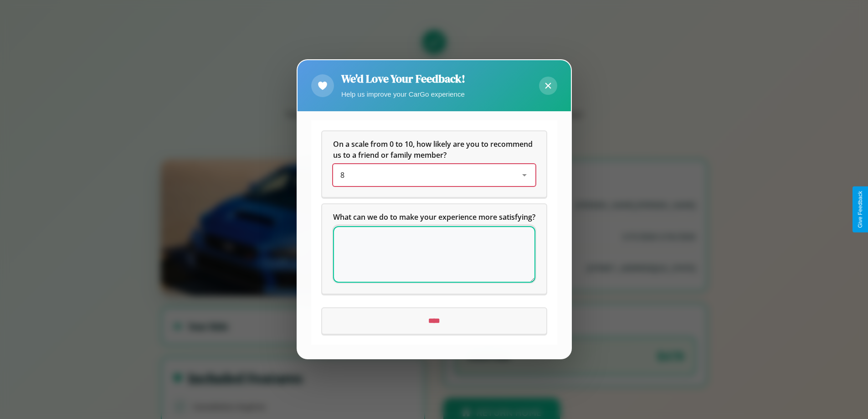  Describe the element at coordinates (403, 94) in the screenshot. I see `p: Help us improve your CarGo experience` at that location.